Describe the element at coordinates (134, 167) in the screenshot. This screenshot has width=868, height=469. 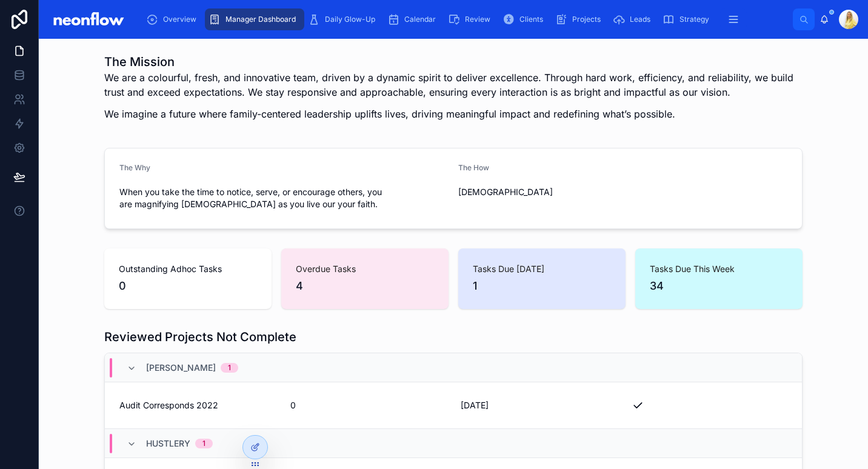
I see `span: The Why` at that location.